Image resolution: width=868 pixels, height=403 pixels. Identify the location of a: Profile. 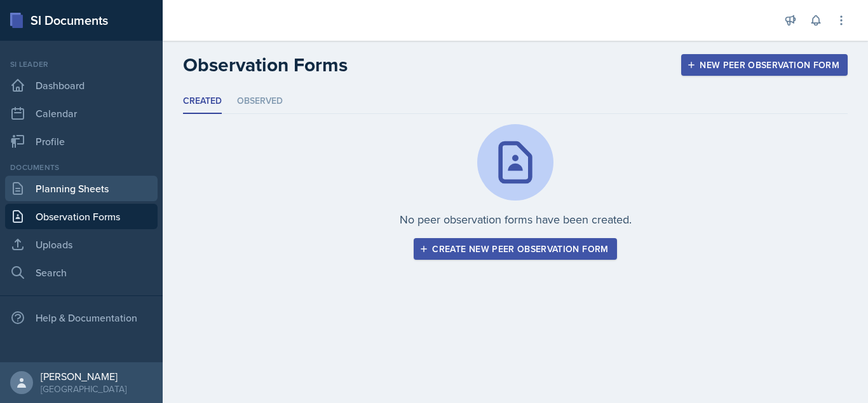
(82, 141).